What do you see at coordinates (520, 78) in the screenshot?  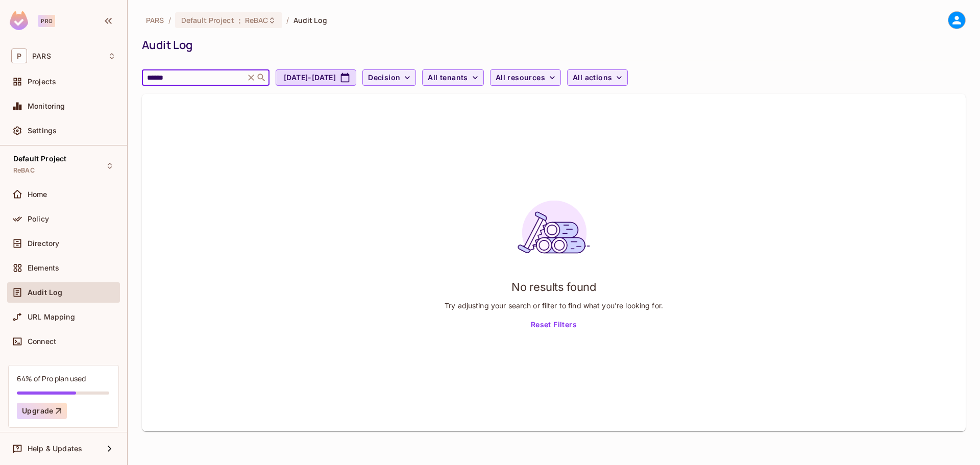 I see `span: All resources` at bounding box center [520, 78].